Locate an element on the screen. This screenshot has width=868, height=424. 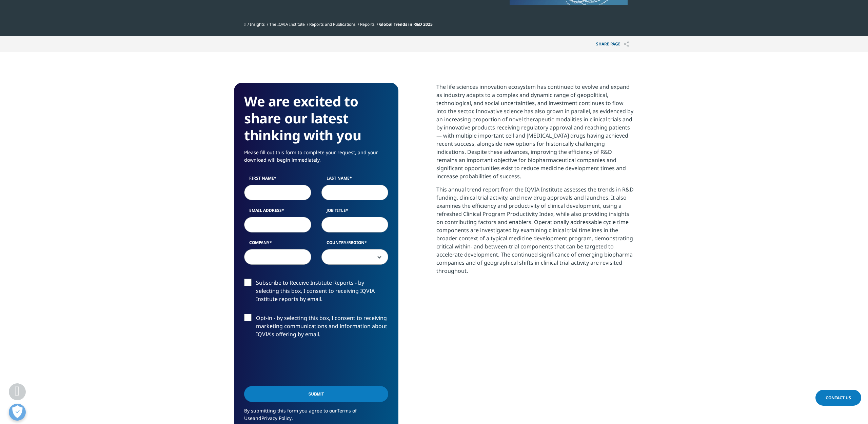
label: Last Name is located at coordinates (355, 180).